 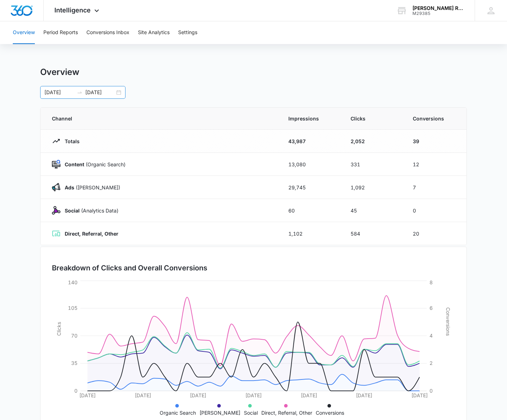 I want to click on tspan: Clicks, so click(x=59, y=329).